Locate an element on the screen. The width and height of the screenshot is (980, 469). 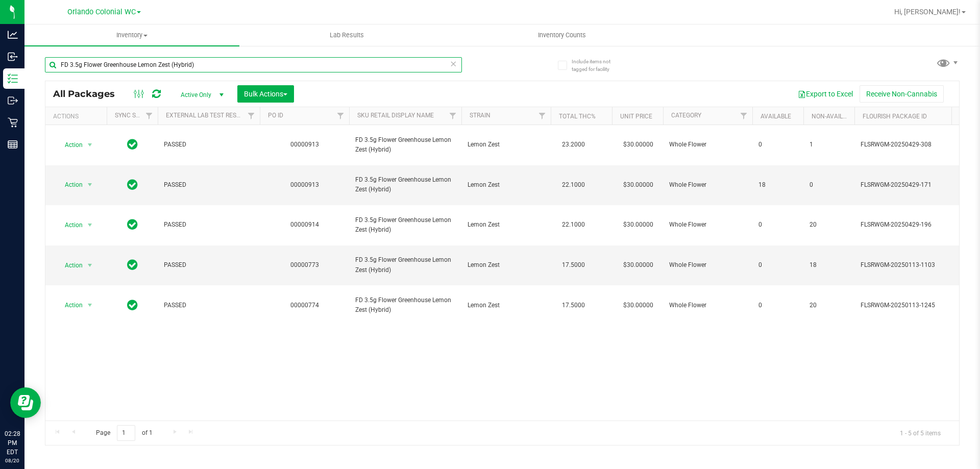
button: Export to Excel is located at coordinates (825, 94).